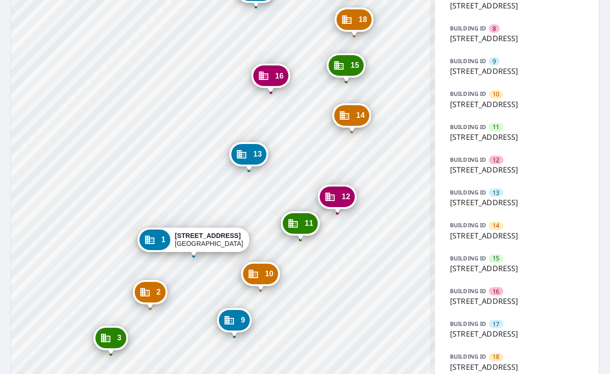 Image resolution: width=610 pixels, height=374 pixels. I want to click on div: Dropped pin, building 16, Commercial property, 10 Harbour Green Dr Key Largo, FL 33037, so click(270, 78).